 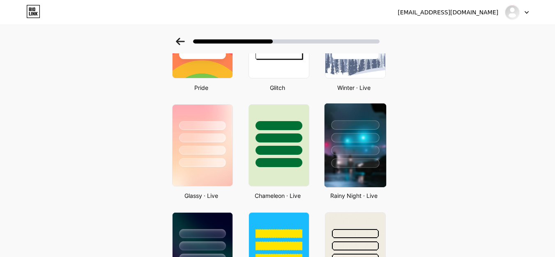 I want to click on div: Rainy Night · Live, so click(x=354, y=196).